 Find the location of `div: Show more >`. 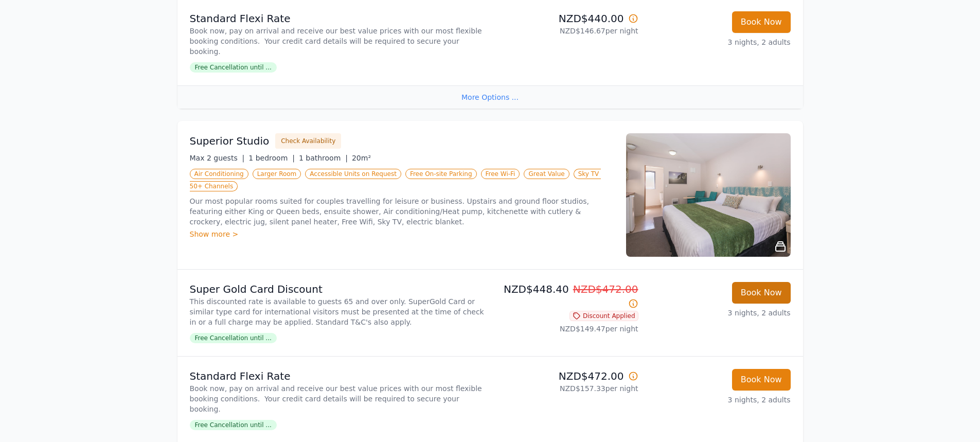

div: Show more > is located at coordinates (402, 235).